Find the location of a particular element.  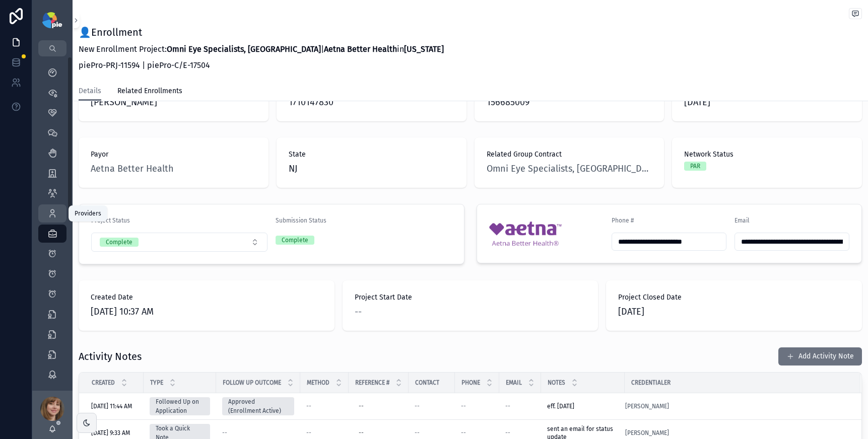

div: Approved (Enrollment Active) is located at coordinates (258, 406).